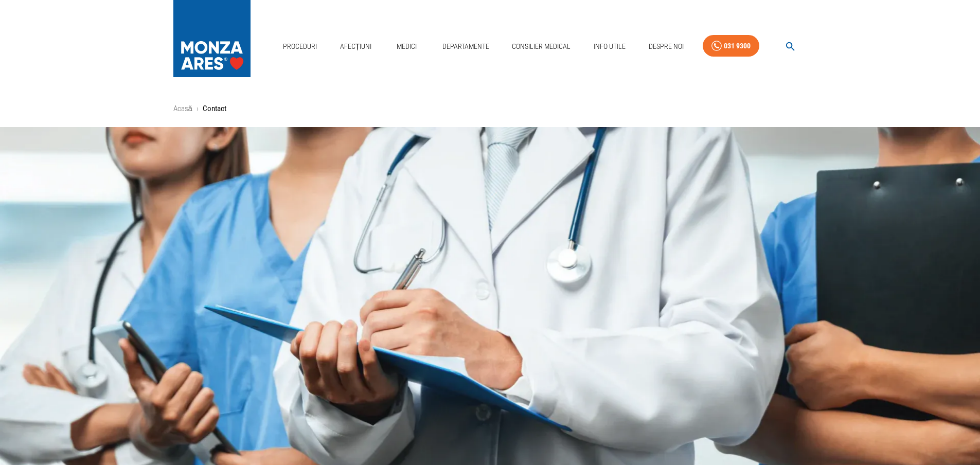 The width and height of the screenshot is (980, 465). I want to click on a: Consilier Medical, so click(541, 47).